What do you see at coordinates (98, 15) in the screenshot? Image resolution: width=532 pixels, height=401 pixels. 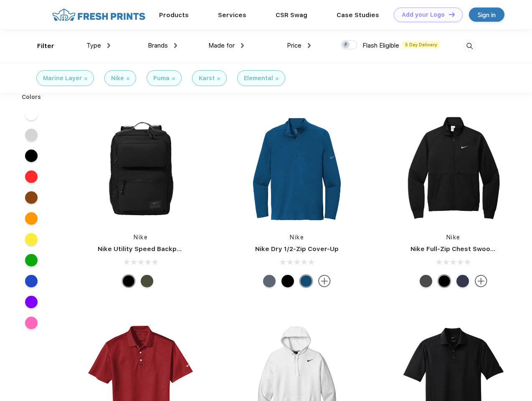 I see `img: fo%20logo%202.webp` at bounding box center [98, 15].